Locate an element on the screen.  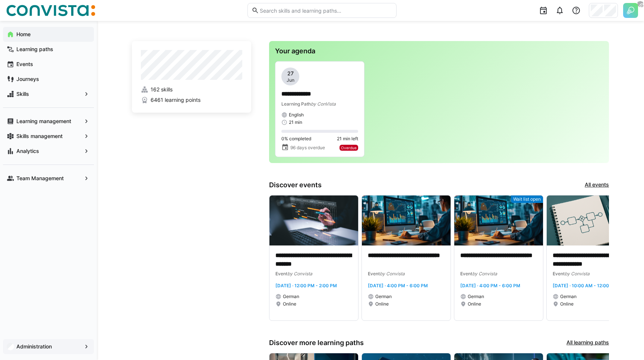
span: Jun is located at coordinates (290, 80).